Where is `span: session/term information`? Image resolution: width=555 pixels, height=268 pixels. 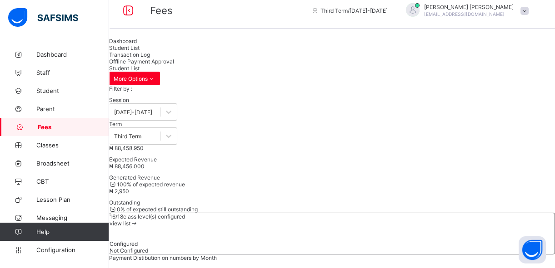 span: session/term information is located at coordinates (349, 10).